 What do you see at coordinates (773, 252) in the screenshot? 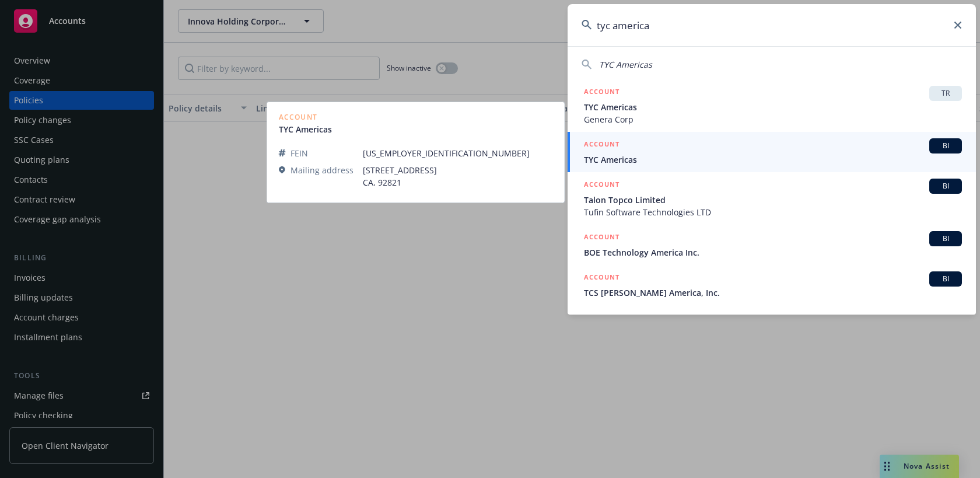
I see `span: BOE Technology America Inc.` at bounding box center [773, 252].